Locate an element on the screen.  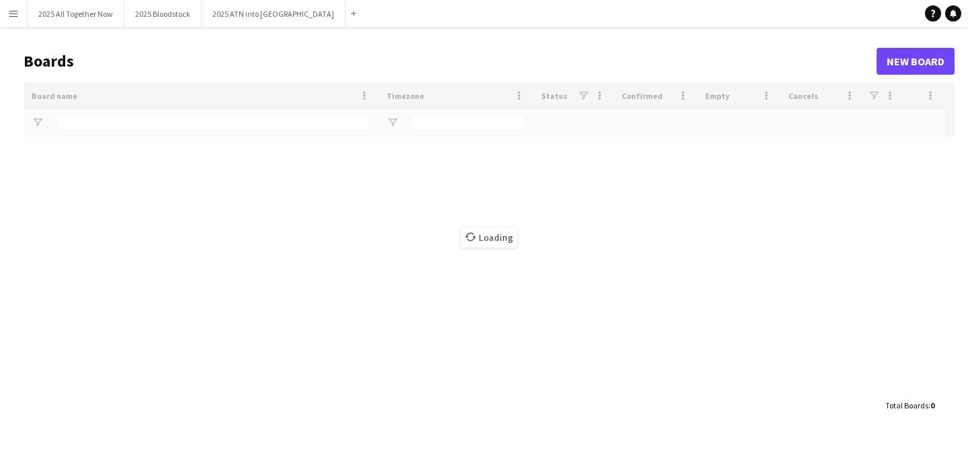
a: New Board is located at coordinates (916, 61).